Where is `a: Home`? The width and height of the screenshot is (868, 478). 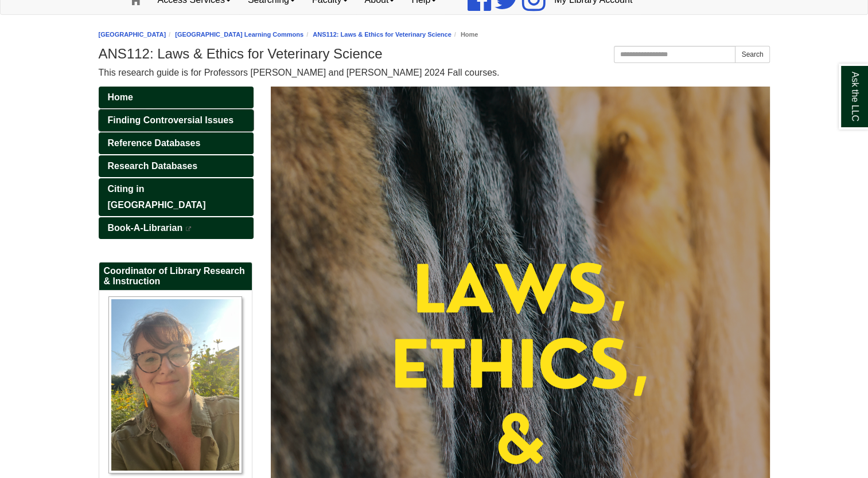 a: Home is located at coordinates (176, 97).